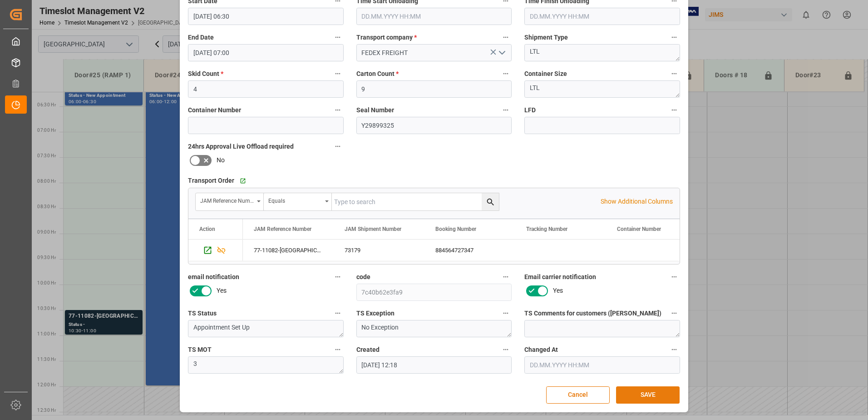 The width and height of the screenshot is (868, 420). What do you see at coordinates (338, 110) in the screenshot?
I see `button: Container Number` at bounding box center [338, 110].